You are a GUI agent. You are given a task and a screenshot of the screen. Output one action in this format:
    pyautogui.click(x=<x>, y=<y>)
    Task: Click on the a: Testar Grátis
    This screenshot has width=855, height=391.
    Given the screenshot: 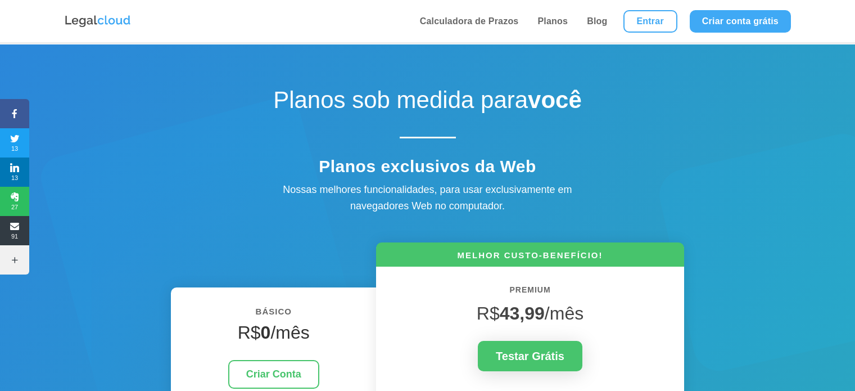 What is the action you would take?
    pyautogui.click(x=530, y=356)
    